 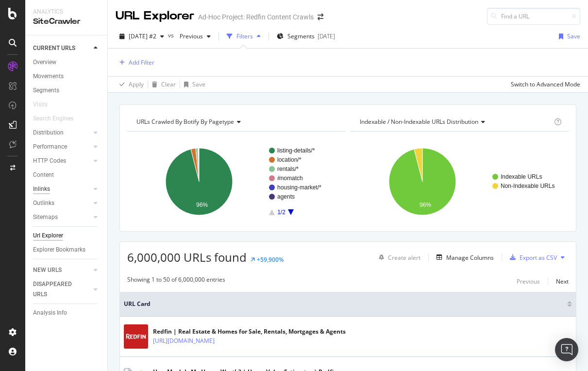 What do you see at coordinates (290, 178) in the screenshot?
I see `text: #nomatch` at bounding box center [290, 178].